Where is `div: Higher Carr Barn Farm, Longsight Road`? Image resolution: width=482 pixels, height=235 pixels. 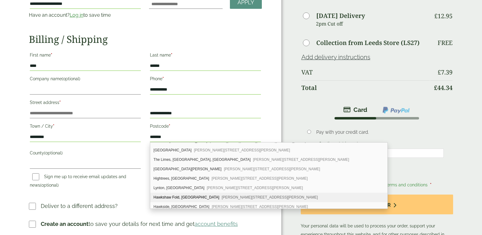
div: Higher Carr Barn Farm, Longsight Road is located at coordinates (269, 169).